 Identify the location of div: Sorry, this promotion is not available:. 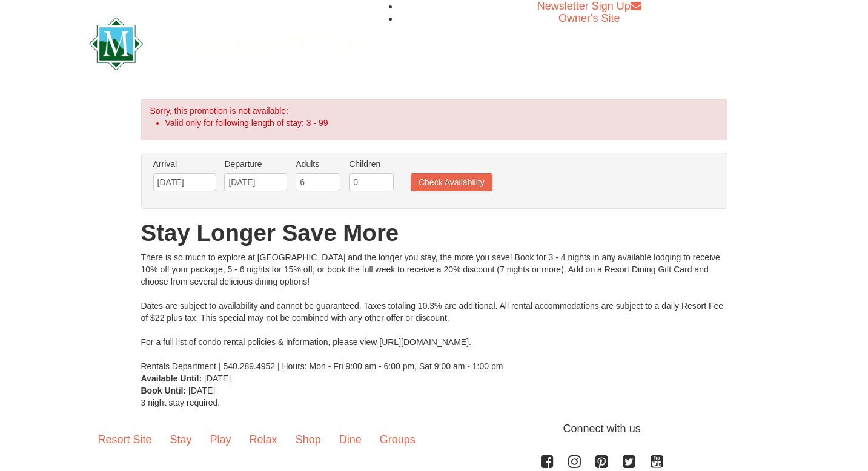
(434, 120).